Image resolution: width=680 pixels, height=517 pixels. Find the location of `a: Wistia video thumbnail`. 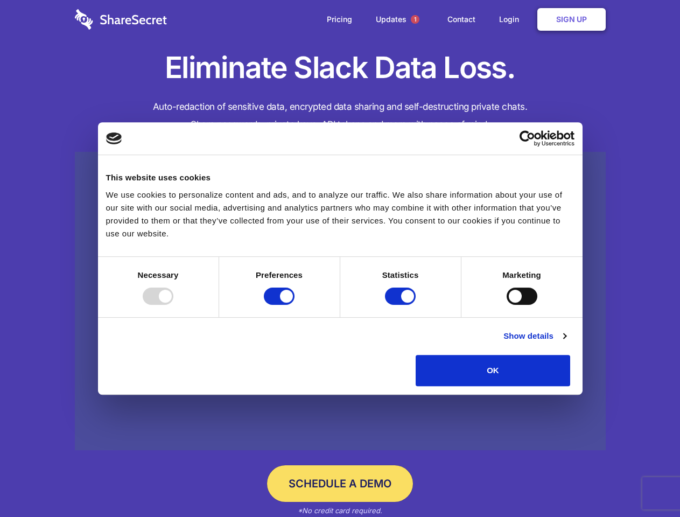

a: Wistia video thumbnail is located at coordinates (340, 301).